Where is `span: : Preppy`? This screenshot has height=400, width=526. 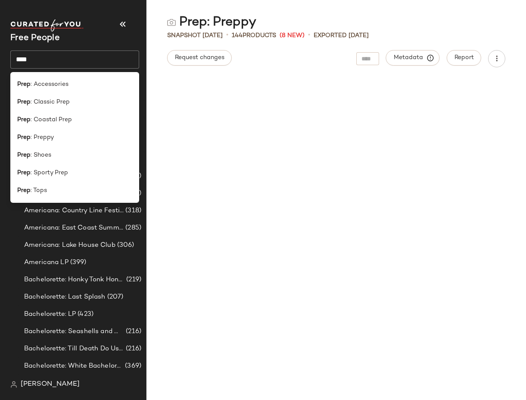 span: : Preppy is located at coordinates (42, 137).